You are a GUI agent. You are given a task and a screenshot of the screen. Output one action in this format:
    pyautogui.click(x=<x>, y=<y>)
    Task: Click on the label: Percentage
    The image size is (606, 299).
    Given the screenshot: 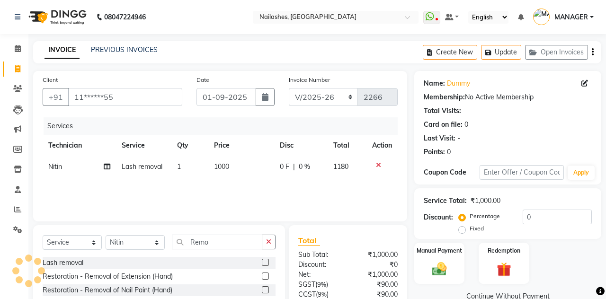 What is the action you would take?
    pyautogui.click(x=485, y=216)
    